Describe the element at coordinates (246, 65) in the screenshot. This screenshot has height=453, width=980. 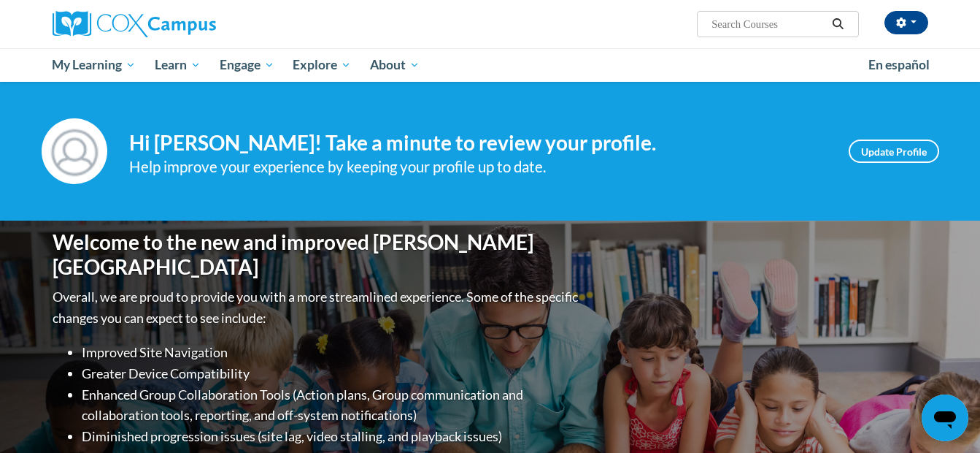
I see `a: Engage` at that location.